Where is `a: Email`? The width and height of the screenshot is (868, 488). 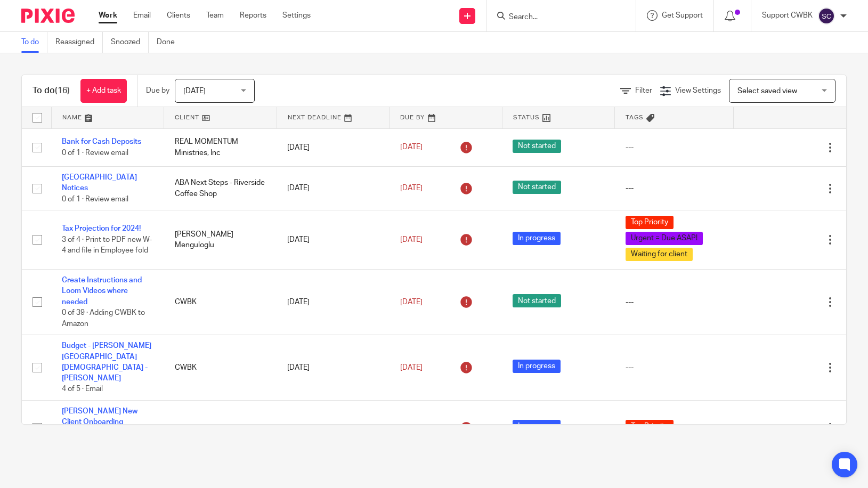
a: Email is located at coordinates (142, 15).